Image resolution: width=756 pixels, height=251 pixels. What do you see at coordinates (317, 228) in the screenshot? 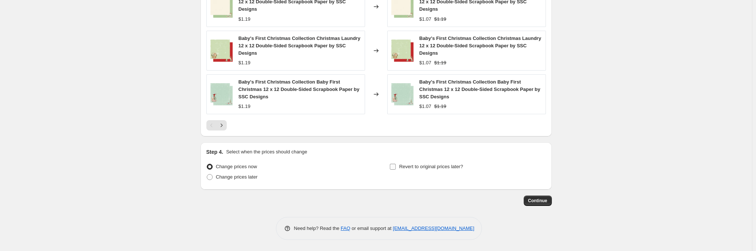
I see `span: Need help? Read the` at bounding box center [317, 228].